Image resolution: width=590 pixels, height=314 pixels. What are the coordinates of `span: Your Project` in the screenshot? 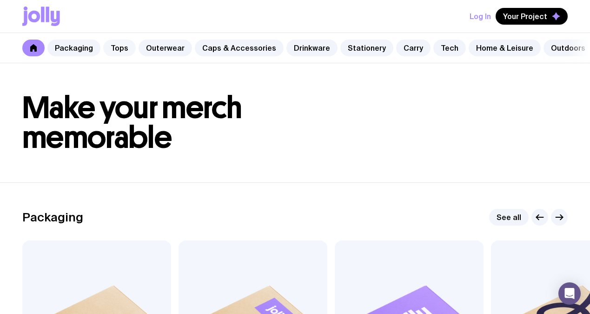 It's located at (525, 16).